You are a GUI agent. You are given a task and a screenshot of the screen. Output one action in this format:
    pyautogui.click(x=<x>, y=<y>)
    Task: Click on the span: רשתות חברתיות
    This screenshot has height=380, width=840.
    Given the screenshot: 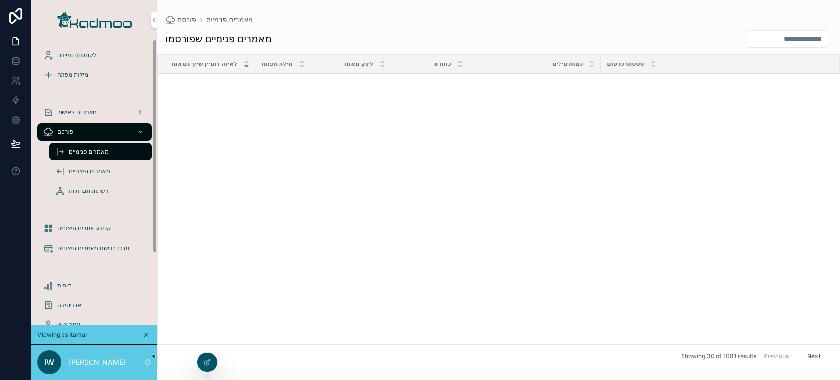 What is the action you would take?
    pyautogui.click(x=89, y=191)
    